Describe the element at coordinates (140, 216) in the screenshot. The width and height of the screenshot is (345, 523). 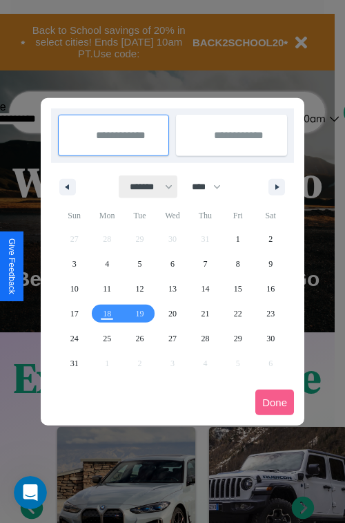
I see `span: Tue` at that location.